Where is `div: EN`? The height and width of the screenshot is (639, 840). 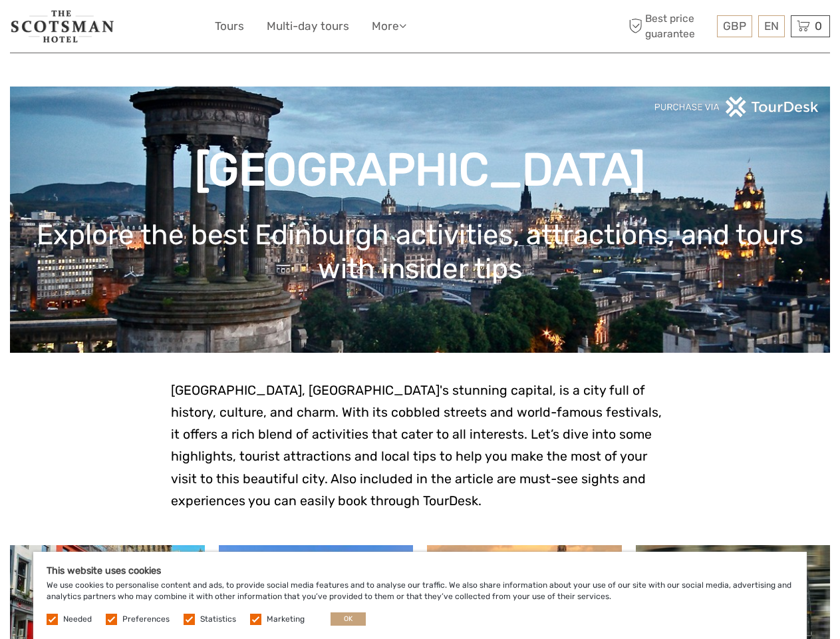
div: EN is located at coordinates (772, 26).